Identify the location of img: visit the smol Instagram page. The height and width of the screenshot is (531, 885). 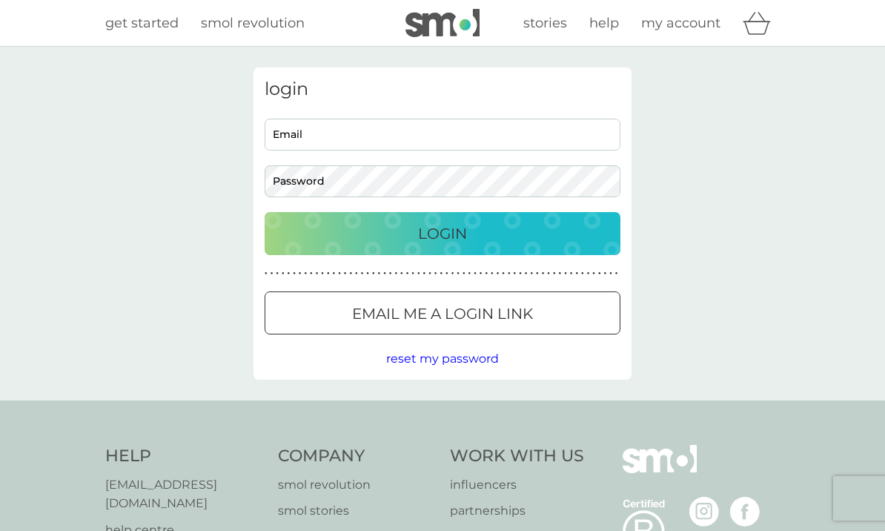
(704, 511).